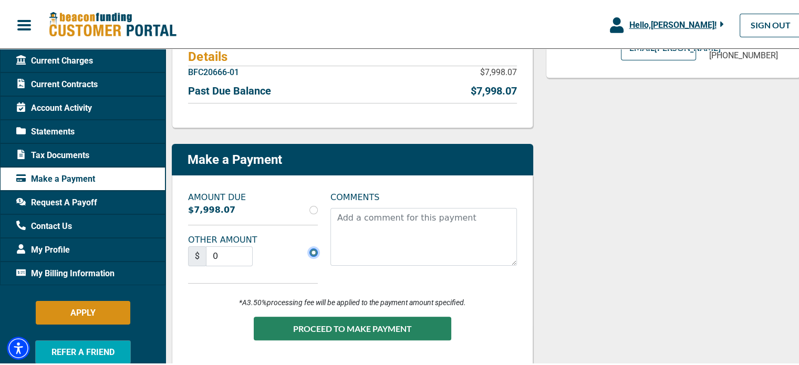  What do you see at coordinates (18, 347) in the screenshot?
I see `div: Accessibility Menu` at bounding box center [18, 347].